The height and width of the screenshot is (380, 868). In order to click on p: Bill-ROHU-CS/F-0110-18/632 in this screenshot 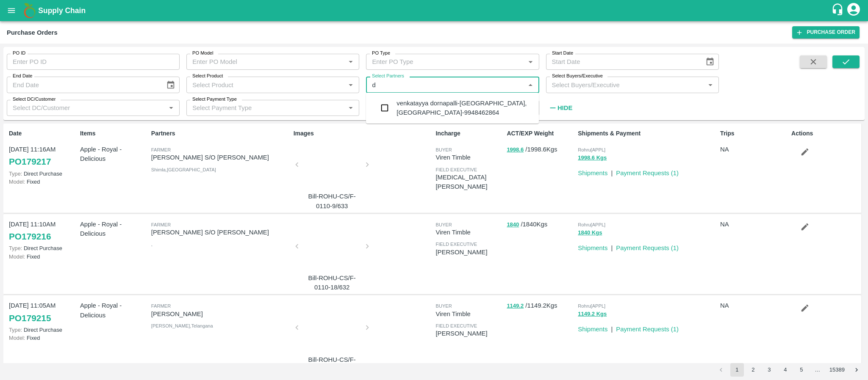, I will do `click(332, 282)`.